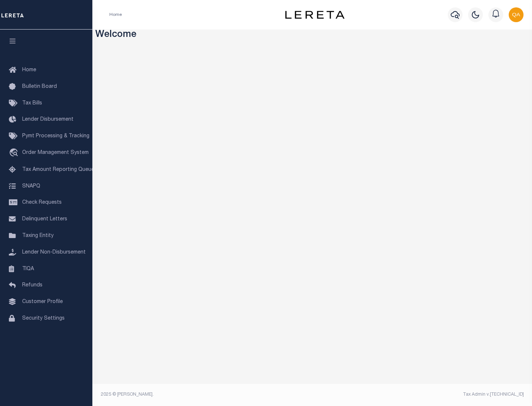 The width and height of the screenshot is (532, 406). I want to click on span: Customer Profile, so click(42, 302).